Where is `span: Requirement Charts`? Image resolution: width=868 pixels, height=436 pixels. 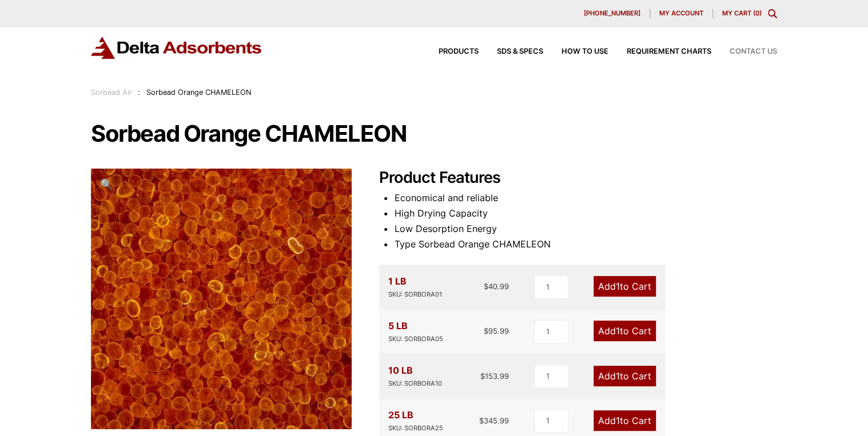 span: Requirement Charts is located at coordinates (669, 52).